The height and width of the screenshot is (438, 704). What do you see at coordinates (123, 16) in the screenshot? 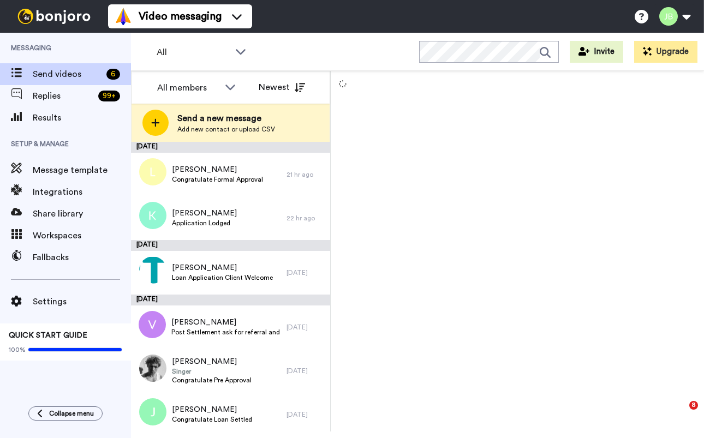
I see `img: vm-color.svg` at bounding box center [123, 16].